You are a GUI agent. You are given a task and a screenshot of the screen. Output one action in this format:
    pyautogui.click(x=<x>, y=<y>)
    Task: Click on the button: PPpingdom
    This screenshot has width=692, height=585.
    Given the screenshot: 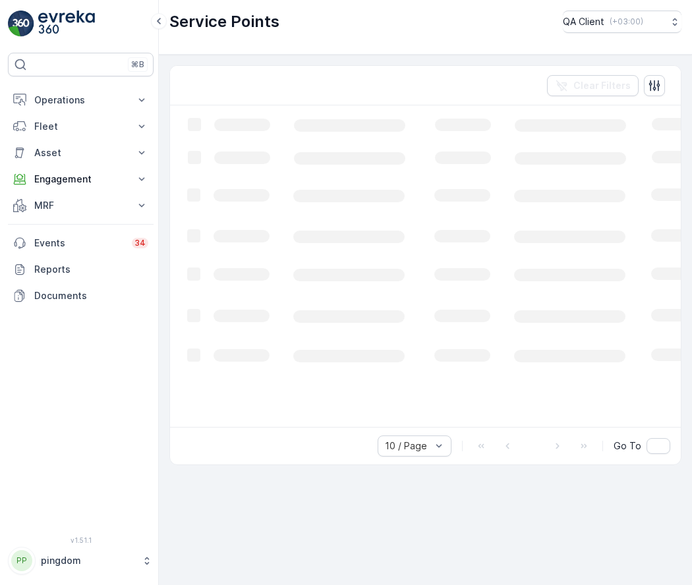 What is the action you would take?
    pyautogui.click(x=80, y=561)
    